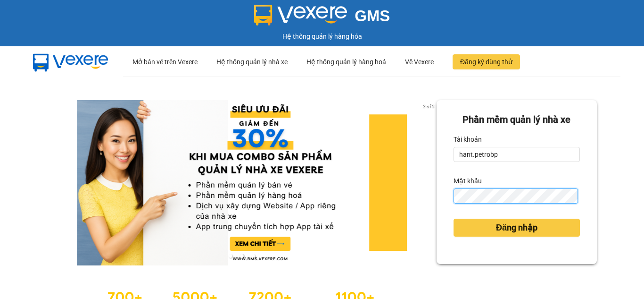  What do you see at coordinates (516, 196) in the screenshot?
I see `input: Mật khẩu` at bounding box center [516, 196].